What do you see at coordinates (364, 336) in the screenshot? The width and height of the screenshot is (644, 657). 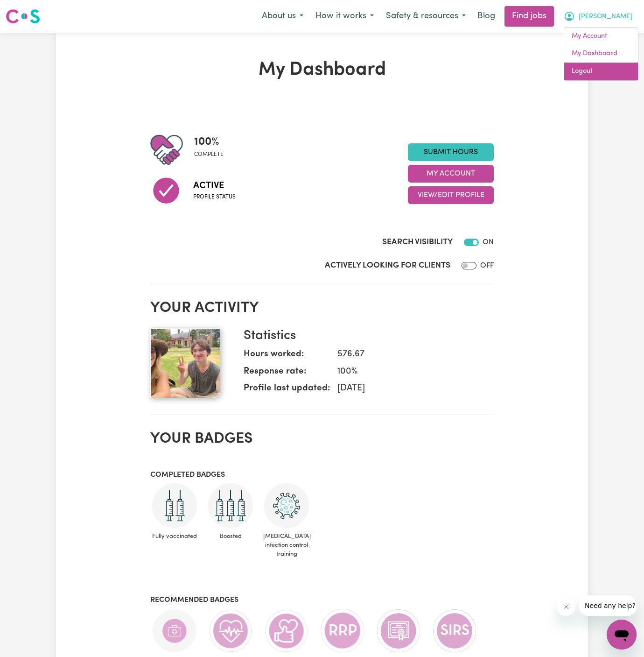 I see `h3: Statistics` at bounding box center [364, 336].